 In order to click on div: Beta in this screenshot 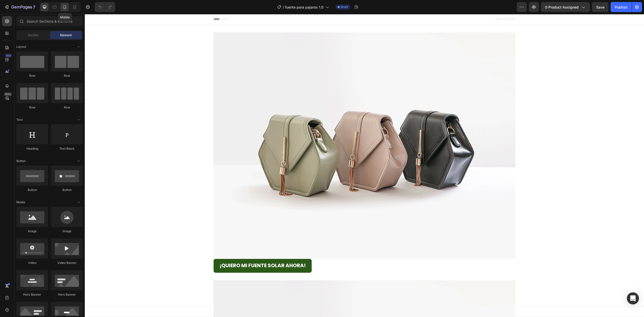, I will do `click(8, 94)`.